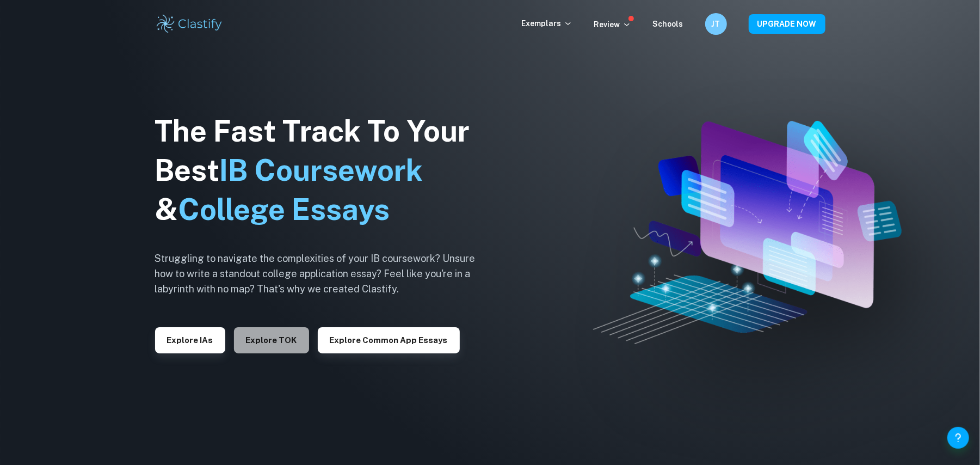 This screenshot has width=980, height=465. I want to click on a: Schools, so click(669, 24).